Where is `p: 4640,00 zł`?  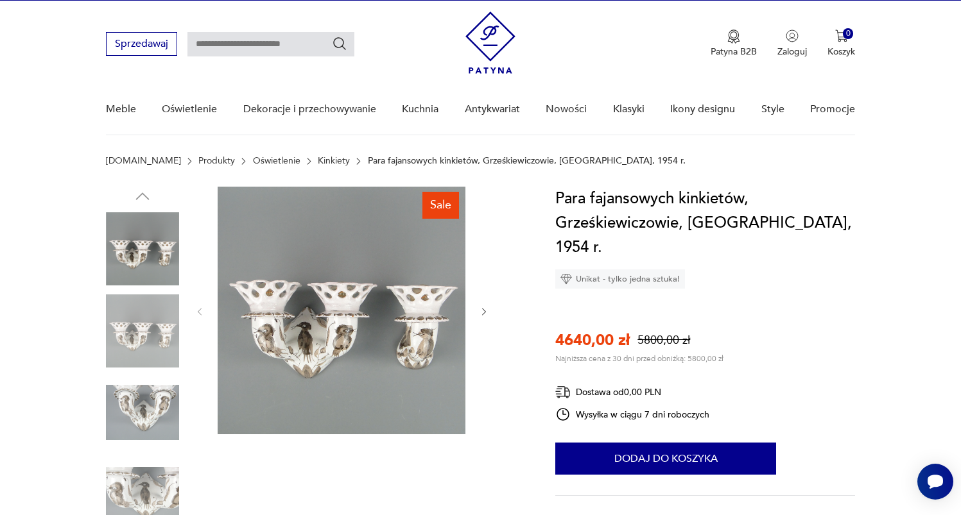
p: 4640,00 zł is located at coordinates (592, 340).